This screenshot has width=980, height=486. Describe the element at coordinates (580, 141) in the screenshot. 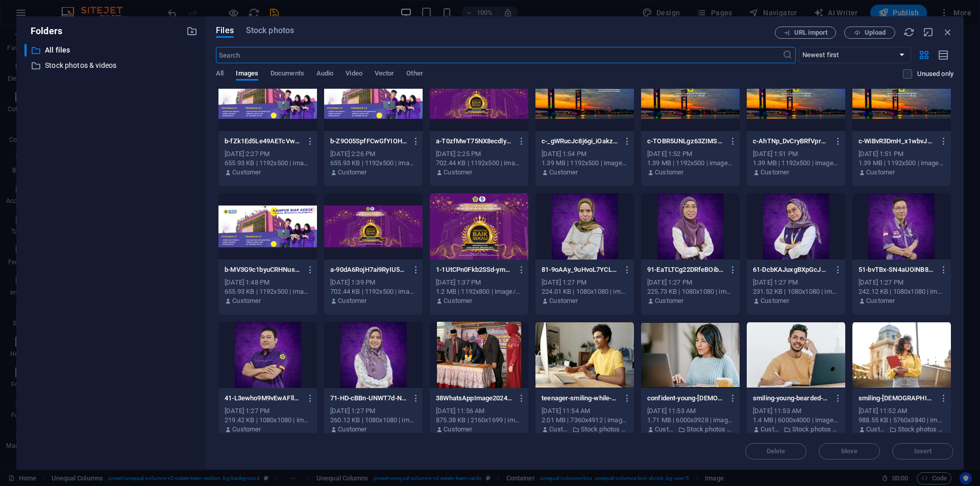

I see `p: c-_gWRucJc8j6gi_iOakz5Xw.png` at that location.